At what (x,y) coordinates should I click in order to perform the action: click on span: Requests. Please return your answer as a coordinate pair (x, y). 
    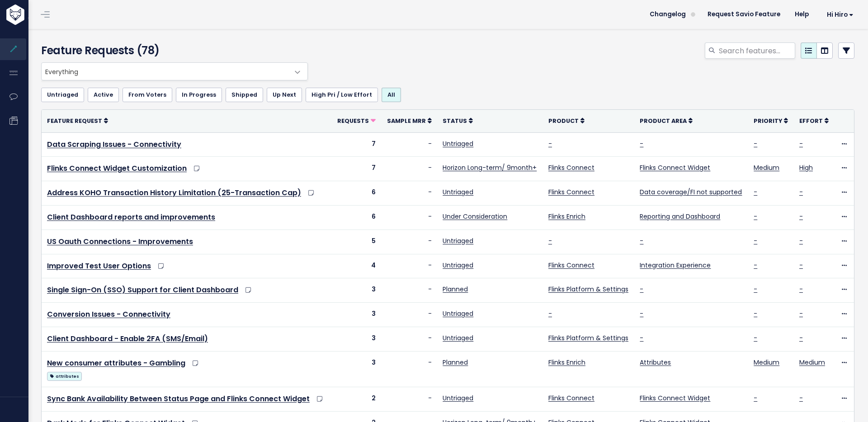
    Looking at the image, I should click on (353, 121).